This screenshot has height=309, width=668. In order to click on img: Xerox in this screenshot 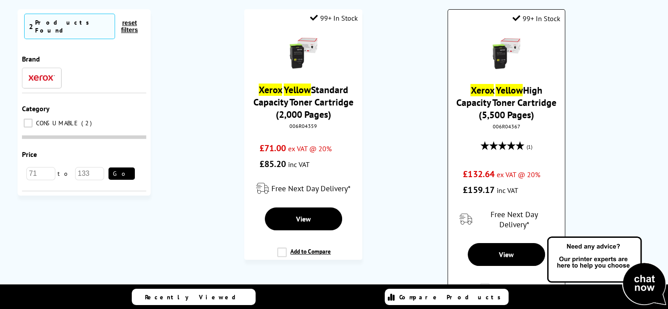, I will do `click(42, 78)`.